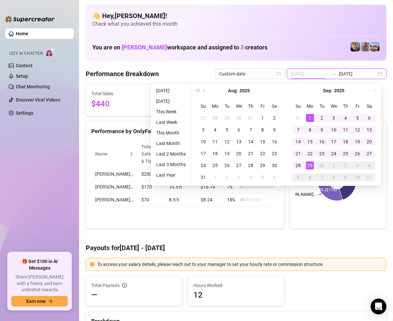 The height and width of the screenshot is (321, 393). I want to click on td: 2025-09-30, so click(322, 165).